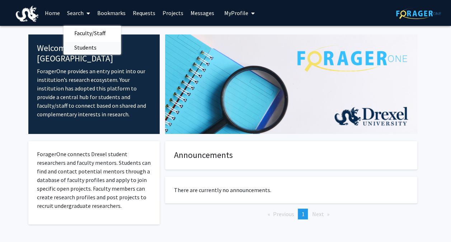 The width and height of the screenshot is (451, 242). What do you see at coordinates (79, 13) in the screenshot?
I see `a: Search` at bounding box center [79, 13].